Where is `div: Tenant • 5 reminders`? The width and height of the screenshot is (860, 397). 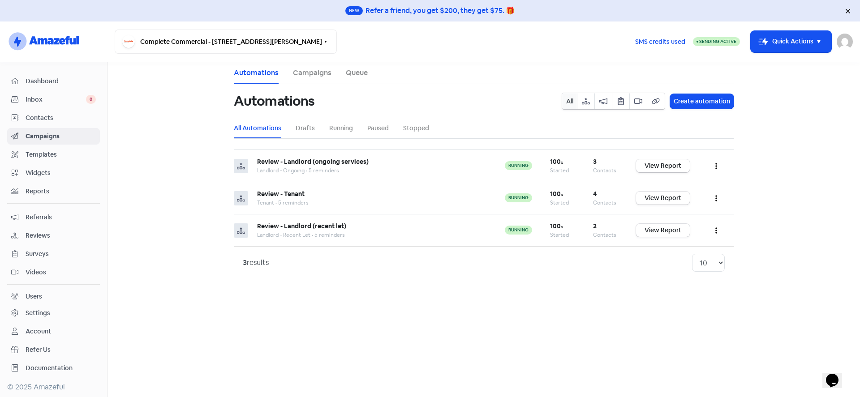
div: Tenant • 5 reminders is located at coordinates (372, 203).